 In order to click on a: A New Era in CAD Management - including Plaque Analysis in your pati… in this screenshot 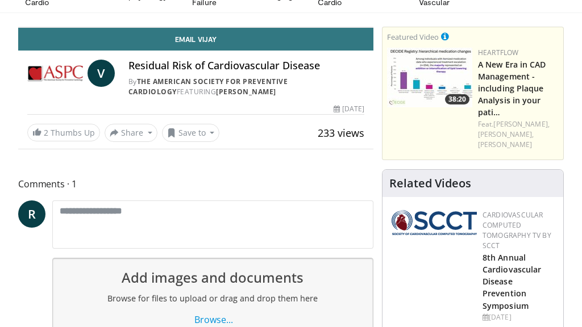, I will do `click(512, 88)`.